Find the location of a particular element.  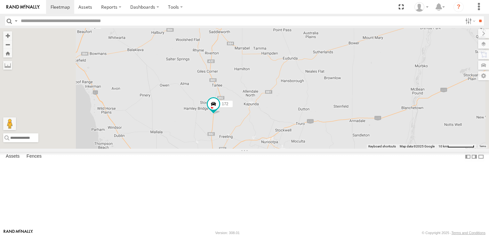

a: Visit our Website is located at coordinates (18, 233).